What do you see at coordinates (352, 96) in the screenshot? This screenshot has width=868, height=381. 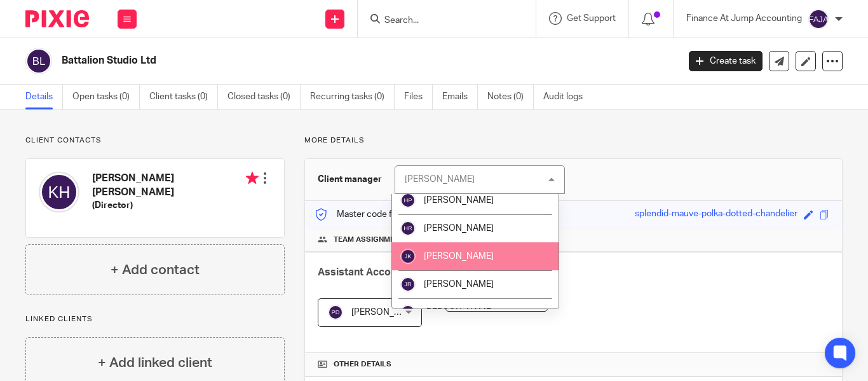 I see `a: Recurring tasks (0)` at bounding box center [352, 96].